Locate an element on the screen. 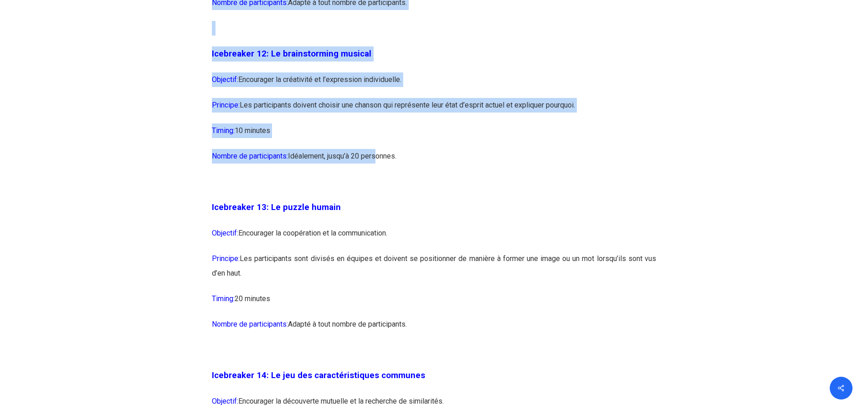 The width and height of the screenshot is (868, 415). p: Adapté à tout nombre de participants. is located at coordinates (433, 330).